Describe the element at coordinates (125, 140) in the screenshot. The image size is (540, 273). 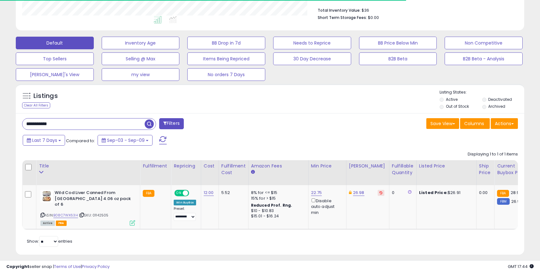
I see `button: Sep-03 - Sep-09` at that location.